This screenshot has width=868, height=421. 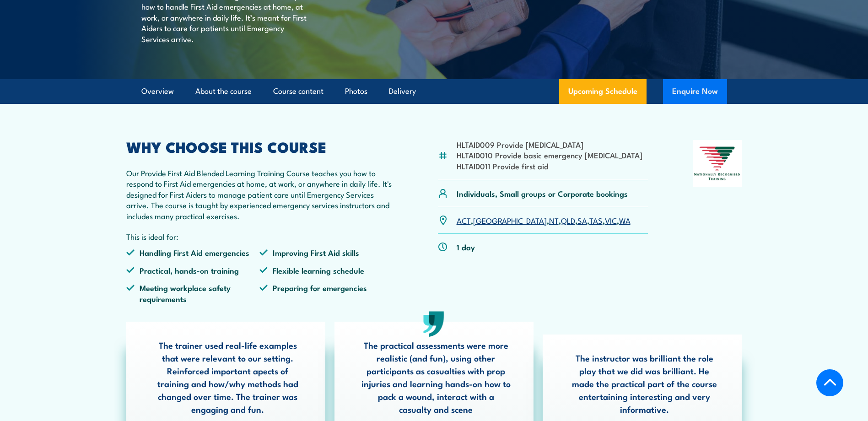 What do you see at coordinates (193, 292) in the screenshot?
I see `li: Meeting workplace safety requirements` at bounding box center [193, 292].